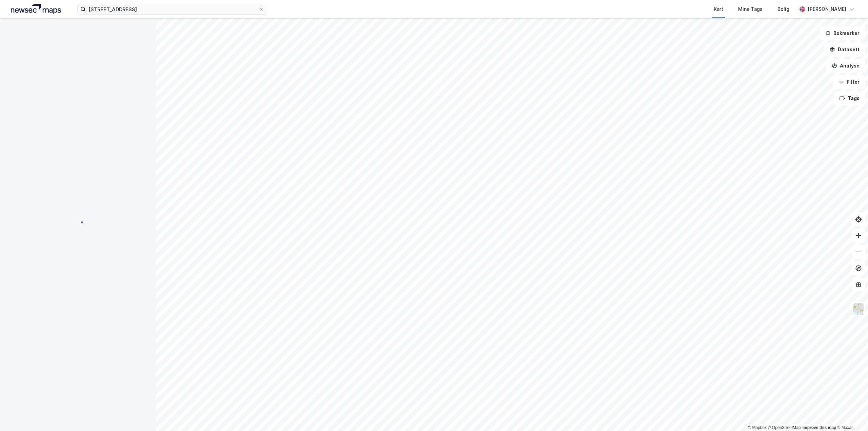 The width and height of the screenshot is (868, 431). I want to click on div: Chat Widget, so click(851, 415).